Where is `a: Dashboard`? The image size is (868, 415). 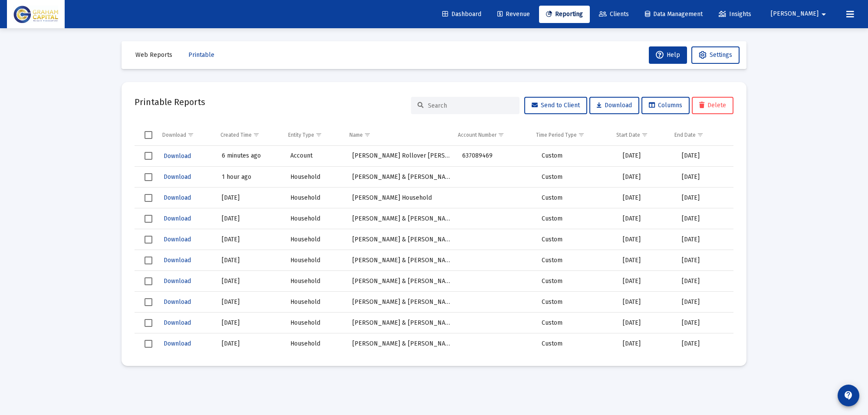 a: Dashboard is located at coordinates (462, 14).